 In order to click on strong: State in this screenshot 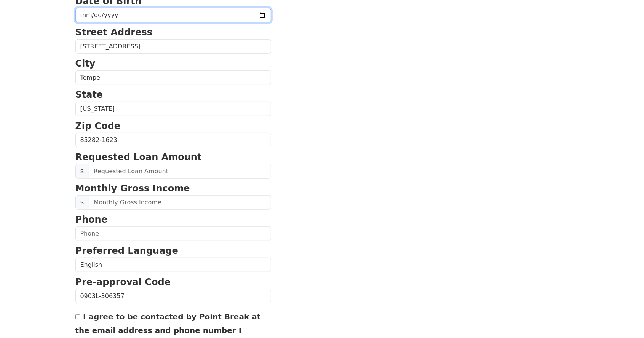, I will do `click(89, 95)`.